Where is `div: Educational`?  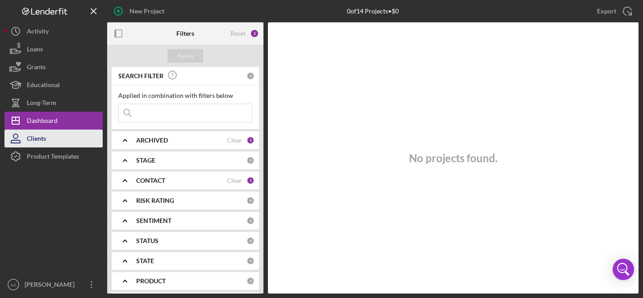
div: Educational is located at coordinates (43, 86).